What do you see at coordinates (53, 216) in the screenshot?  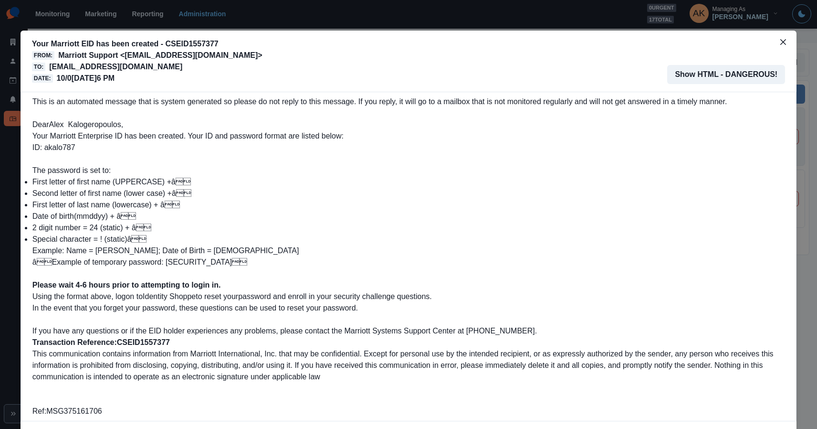 I see `span: Date of birth` at bounding box center [53, 216].